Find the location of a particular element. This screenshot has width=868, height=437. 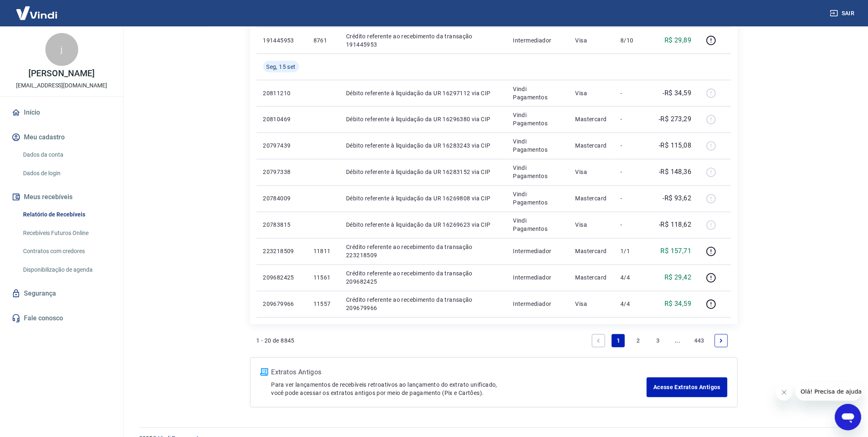

button: Sair is located at coordinates (844, 13).